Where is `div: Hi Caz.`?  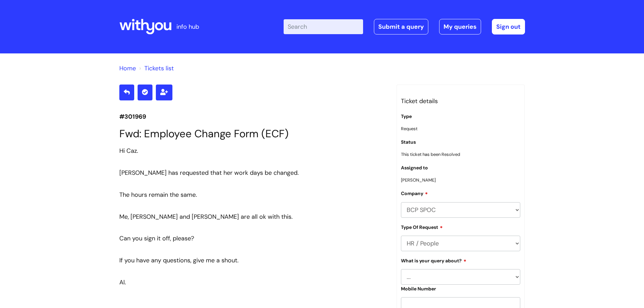 div: Hi Caz. is located at coordinates (253, 151).